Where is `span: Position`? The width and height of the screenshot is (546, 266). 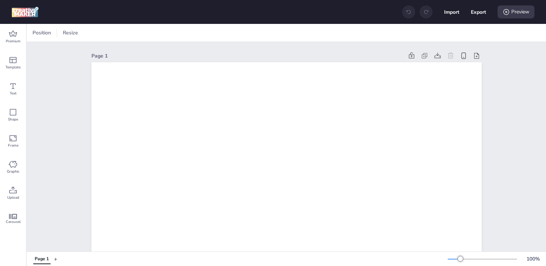
span: Position is located at coordinates (42, 33).